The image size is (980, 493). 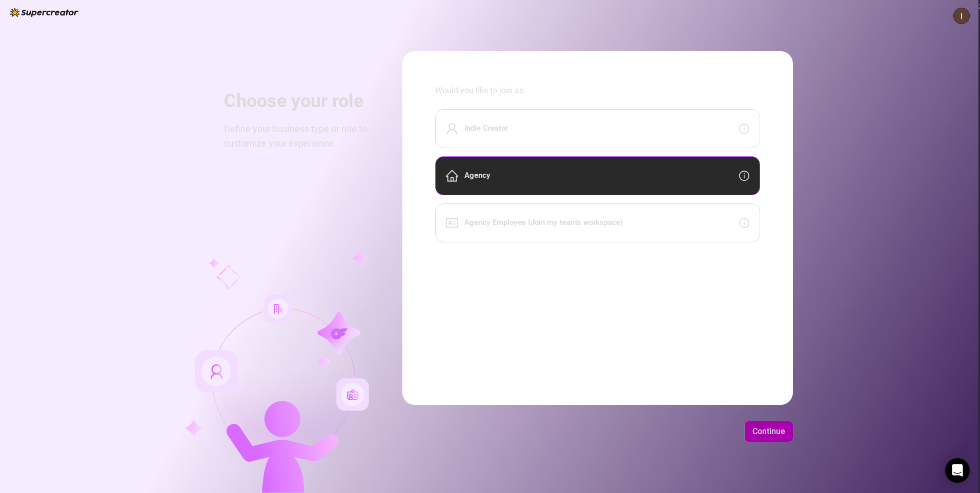 What do you see at coordinates (477, 175) in the screenshot?
I see `strong: Agency` at bounding box center [477, 175].